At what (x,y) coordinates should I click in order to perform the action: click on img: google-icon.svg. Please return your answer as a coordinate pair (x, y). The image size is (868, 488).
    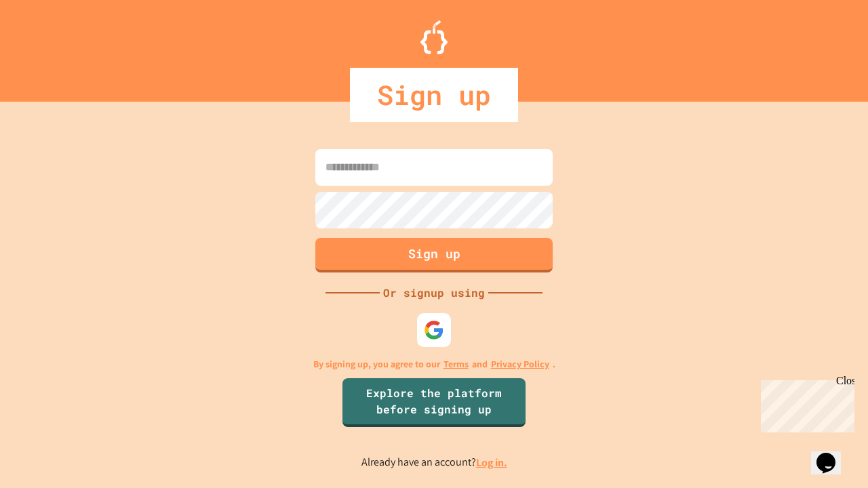
    Looking at the image, I should click on (434, 330).